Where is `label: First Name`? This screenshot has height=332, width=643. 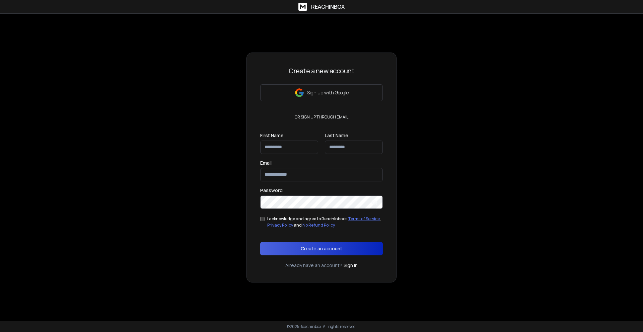 label: First Name is located at coordinates (272, 136).